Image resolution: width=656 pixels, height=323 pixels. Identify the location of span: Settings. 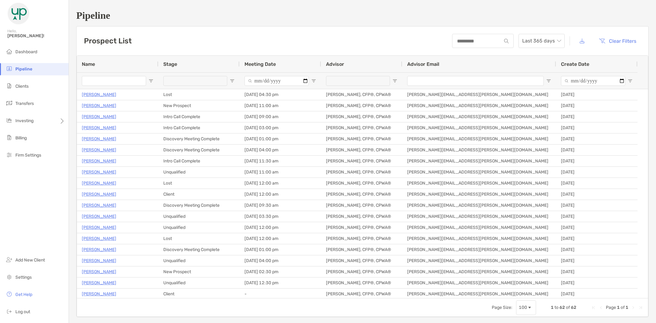
(23, 277).